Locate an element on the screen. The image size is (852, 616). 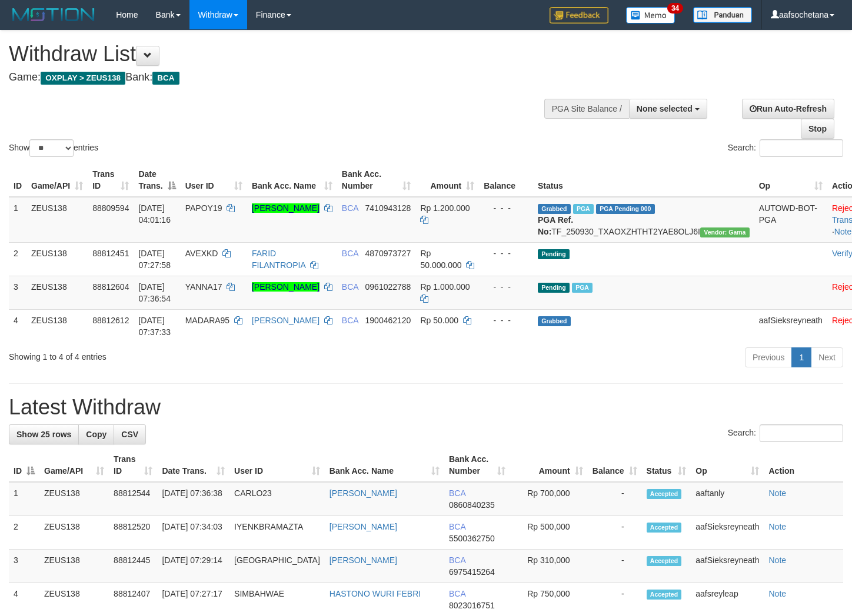
th: Amount: activate to sort column ascending is located at coordinates (447, 180).